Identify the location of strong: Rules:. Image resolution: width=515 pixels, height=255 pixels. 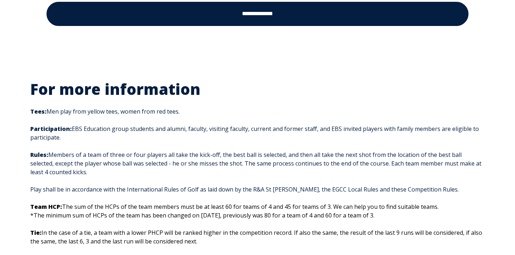
(39, 155).